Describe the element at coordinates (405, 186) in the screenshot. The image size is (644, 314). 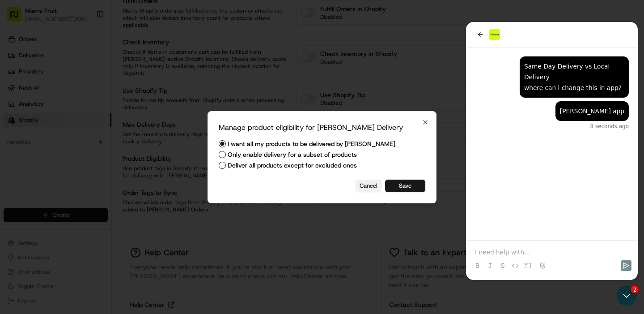
I see `button: Save` at that location.